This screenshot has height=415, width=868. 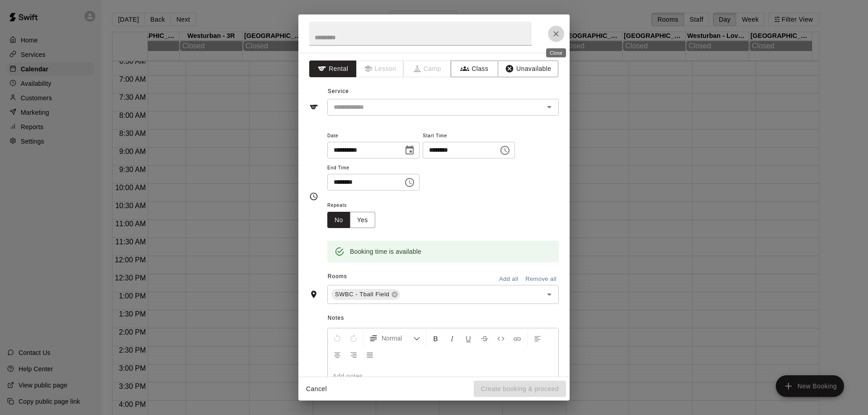 What do you see at coordinates (517, 338) in the screenshot?
I see `button: Insert Link` at bounding box center [517, 338].